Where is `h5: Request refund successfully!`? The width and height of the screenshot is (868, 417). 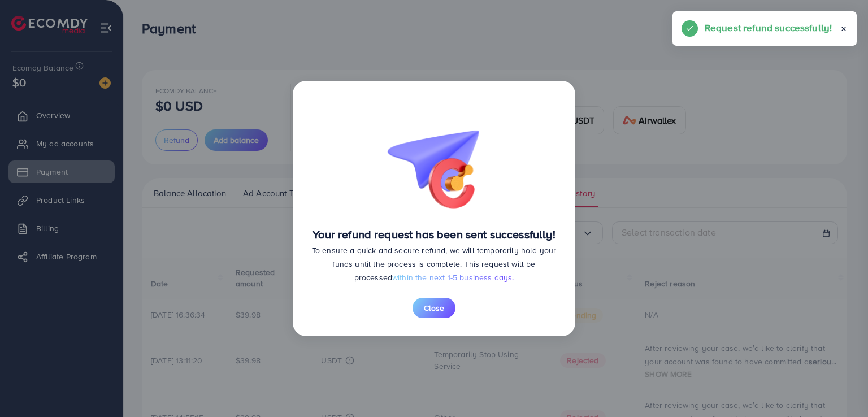
h5: Request refund successfully! is located at coordinates (768, 27).